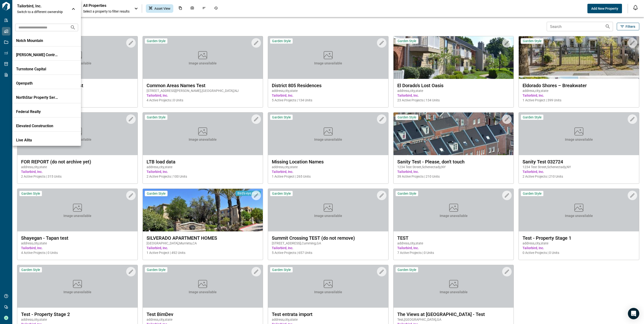 This screenshot has height=324, width=644. What do you see at coordinates (37, 69) in the screenshot?
I see `p: Turnstone Capital` at bounding box center [37, 69].